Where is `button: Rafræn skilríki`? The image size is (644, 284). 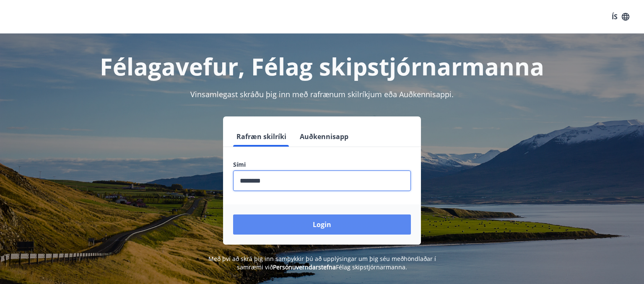 button: Rafræn skilríki is located at coordinates (261, 137).